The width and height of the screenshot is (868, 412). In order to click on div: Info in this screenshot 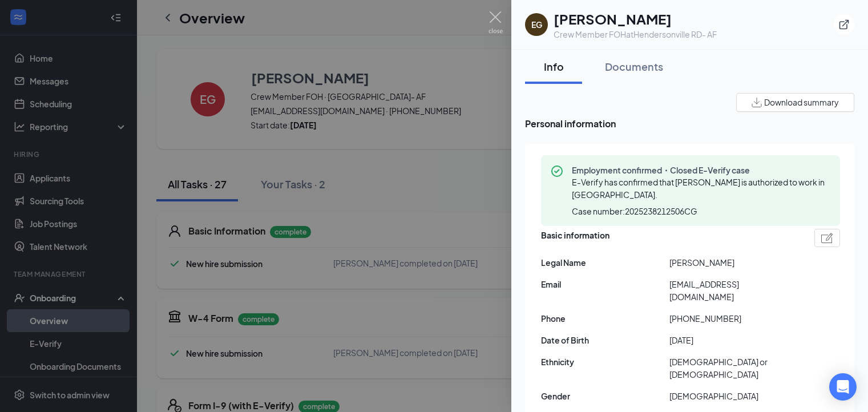, I will do `click(554, 66)`.